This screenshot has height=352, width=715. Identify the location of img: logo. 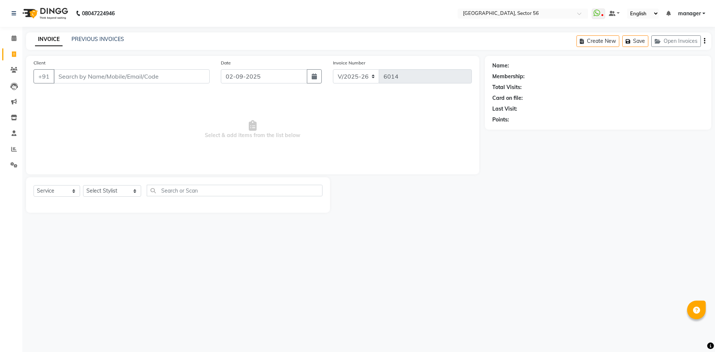
(44, 13).